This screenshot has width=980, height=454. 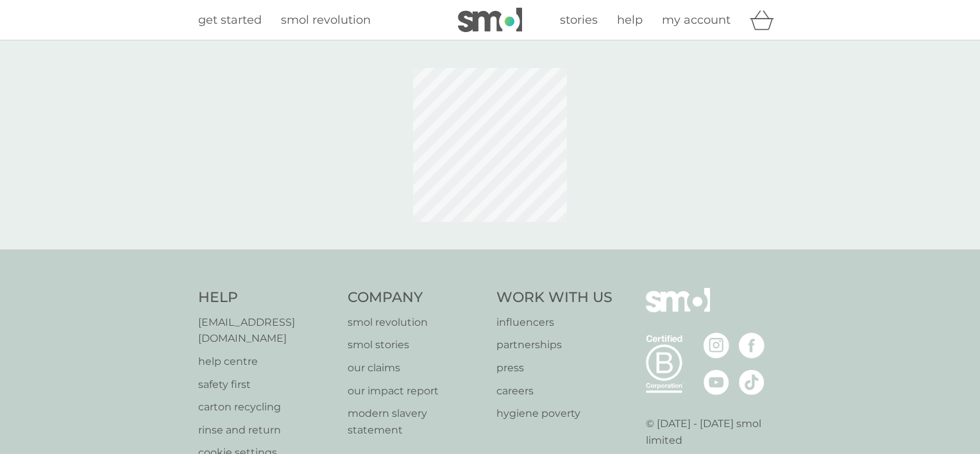 I want to click on p: smol stories, so click(x=416, y=345).